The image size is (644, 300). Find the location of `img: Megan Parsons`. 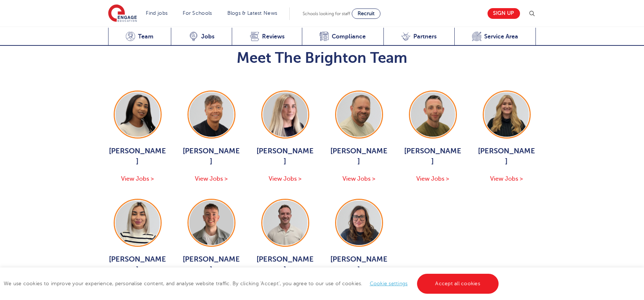

img: Megan Parsons is located at coordinates (285, 115).